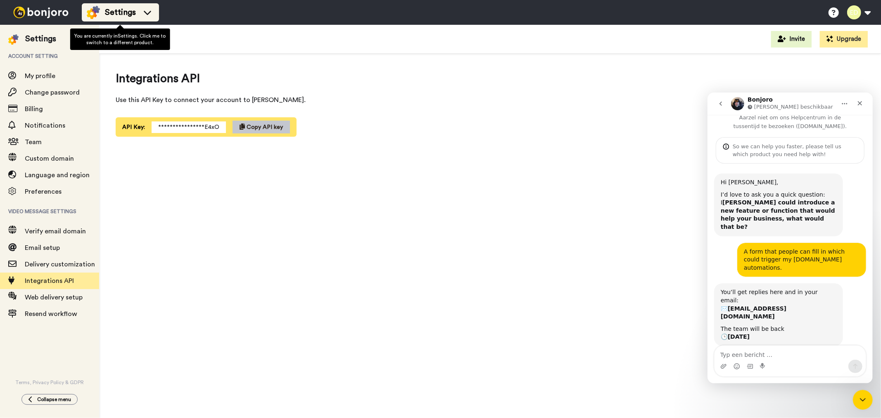  I want to click on span: Delivery customization, so click(60, 264).